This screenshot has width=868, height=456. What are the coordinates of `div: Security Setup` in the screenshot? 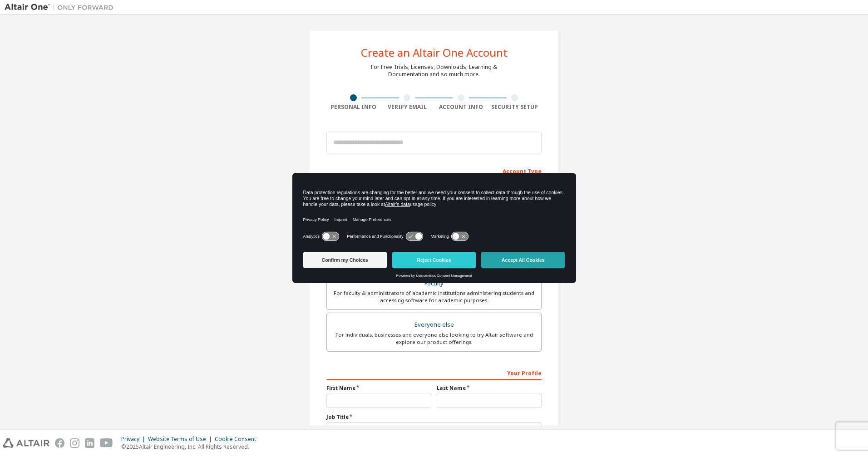 It's located at (515, 107).